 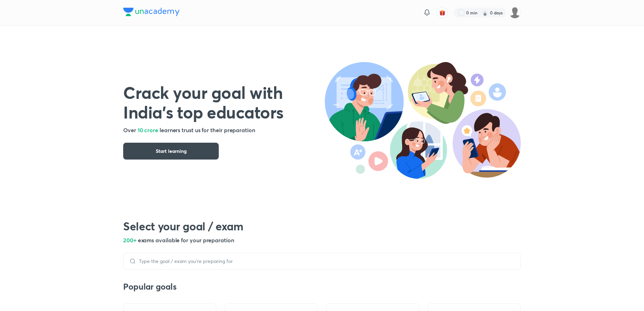 What do you see at coordinates (443, 13) in the screenshot?
I see `button: avatar` at bounding box center [443, 13].